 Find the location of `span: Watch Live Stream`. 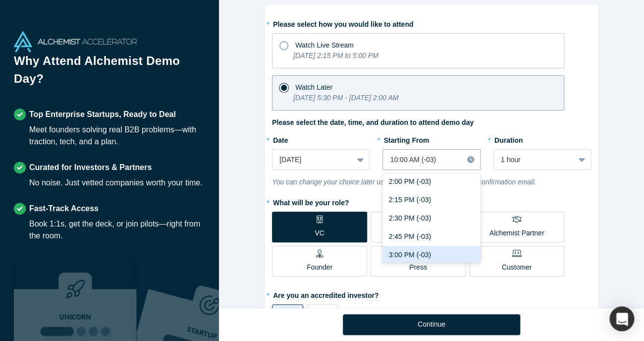

span: Watch Live Stream is located at coordinates (325, 45).